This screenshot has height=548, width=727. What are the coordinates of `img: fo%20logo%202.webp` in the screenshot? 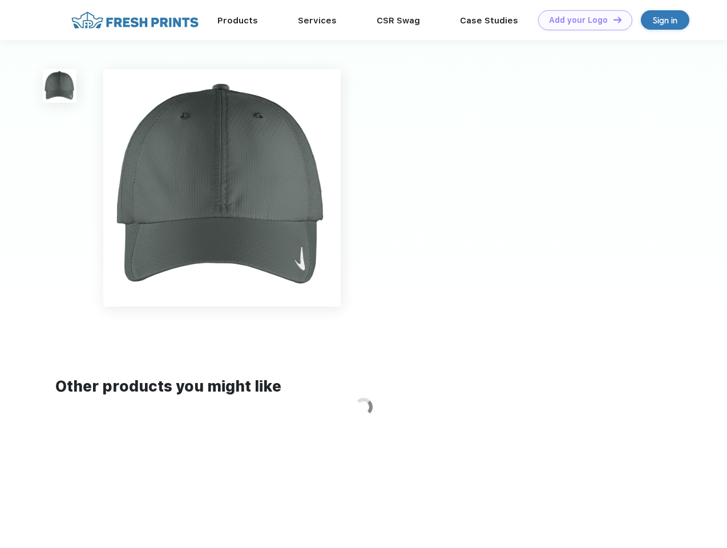 It's located at (135, 20).